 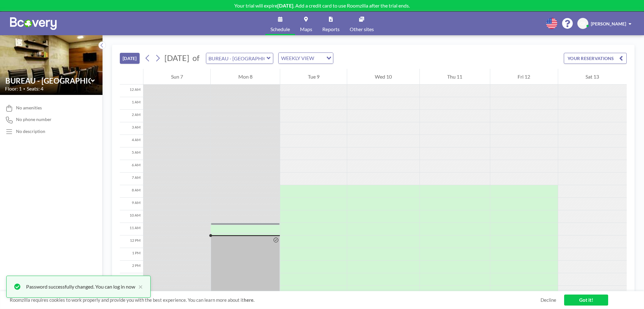 I want to click on span: Seats: 4, so click(x=35, y=88).